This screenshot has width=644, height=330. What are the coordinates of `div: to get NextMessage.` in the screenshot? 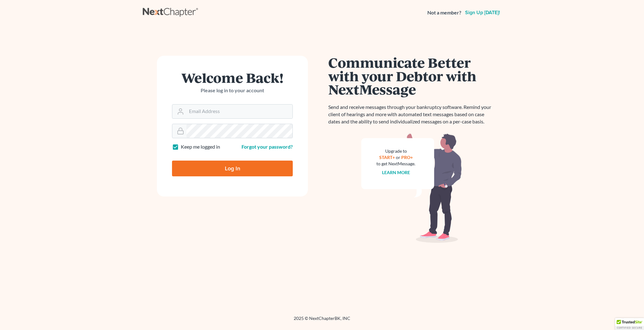 It's located at (396, 164).